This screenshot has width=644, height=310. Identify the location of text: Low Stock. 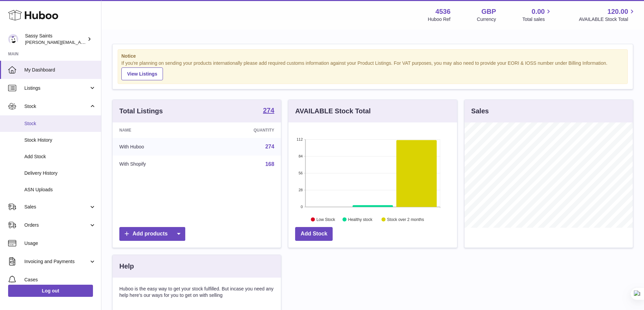
(326, 220).